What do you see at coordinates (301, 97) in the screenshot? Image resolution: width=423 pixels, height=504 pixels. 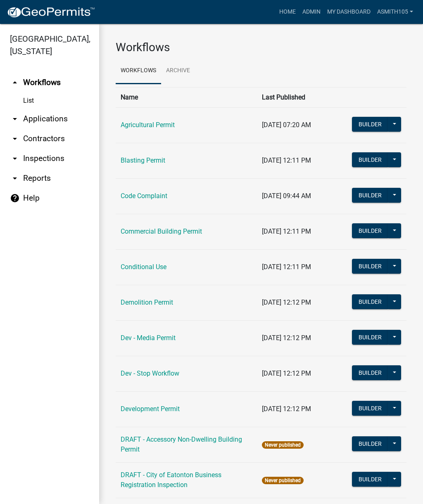 I see `th: Last Published` at bounding box center [301, 97].